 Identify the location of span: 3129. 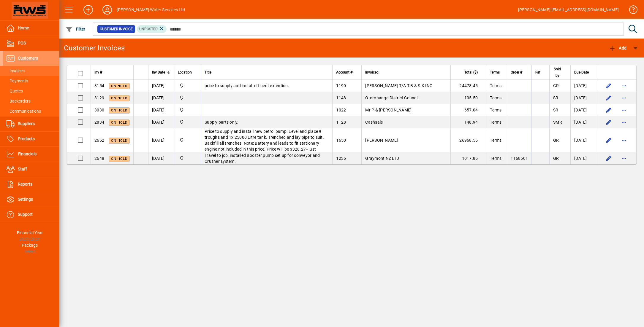
(99, 98).